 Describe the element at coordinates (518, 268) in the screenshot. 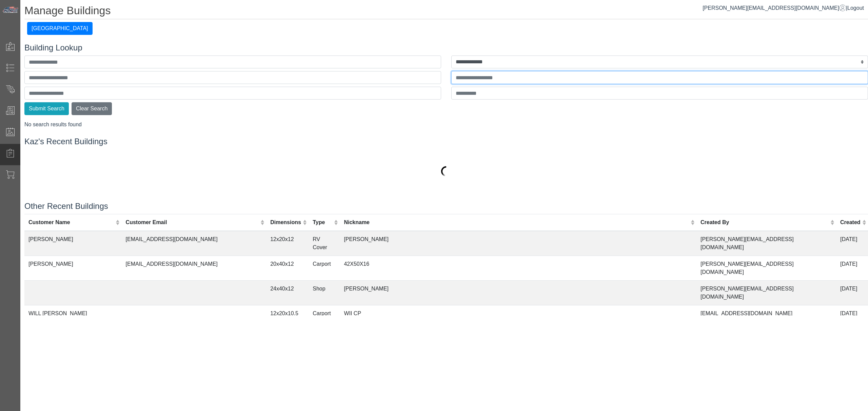

I see `td: 42X50X16` at that location.